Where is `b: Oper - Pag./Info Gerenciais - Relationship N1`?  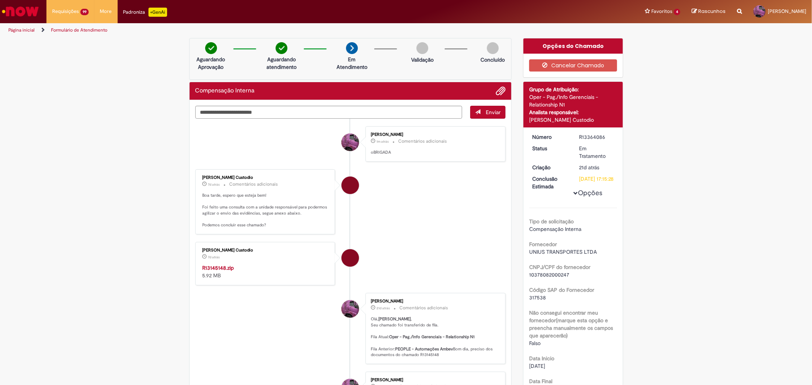 b: Oper - Pag./Info Gerenciais - Relationship N1 is located at coordinates (431, 337).